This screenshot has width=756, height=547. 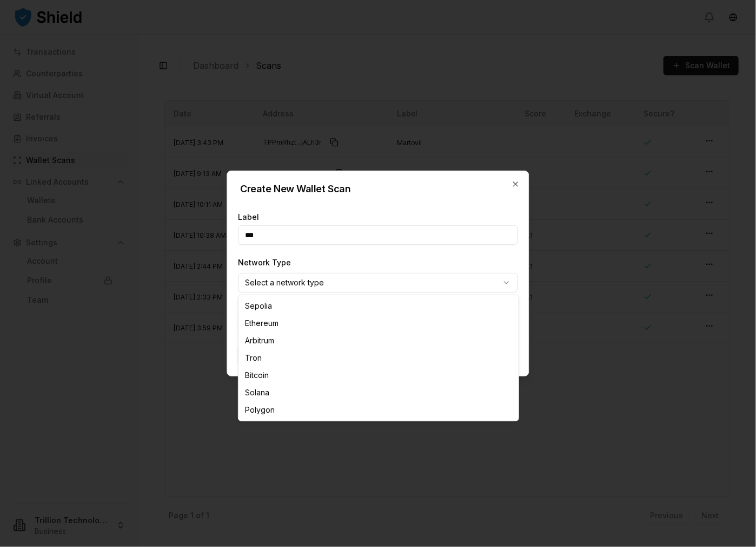 I want to click on span: Polygon, so click(x=259, y=410).